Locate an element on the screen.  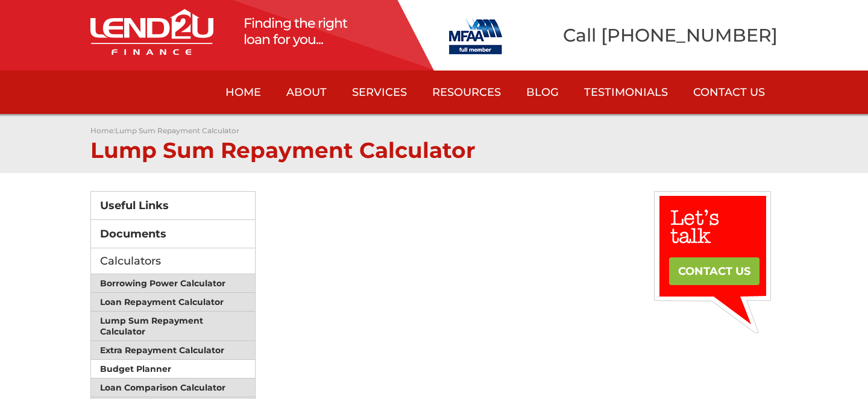
a: Testimonials is located at coordinates (626, 93).